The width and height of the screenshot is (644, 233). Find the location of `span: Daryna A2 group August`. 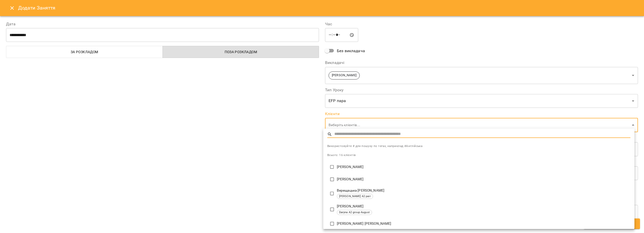

span: Daryna A2 group August is located at coordinates (355, 213).